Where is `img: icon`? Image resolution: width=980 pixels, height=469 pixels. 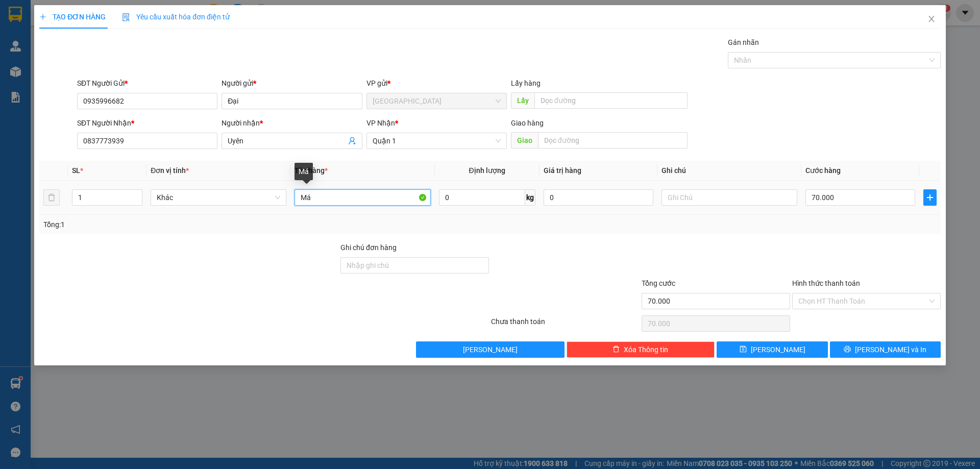 img: icon is located at coordinates (126, 17).